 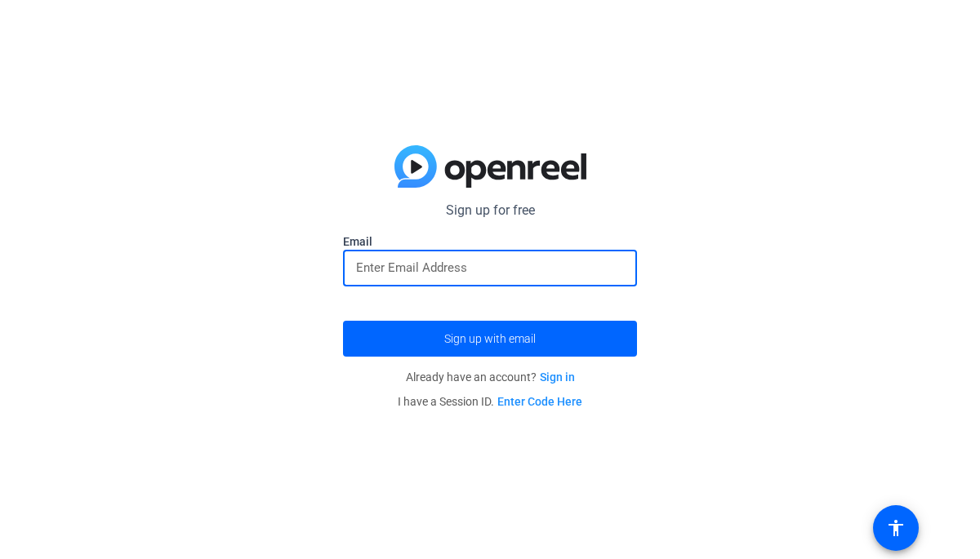 I want to click on input: Enter Email Address, so click(x=490, y=268).